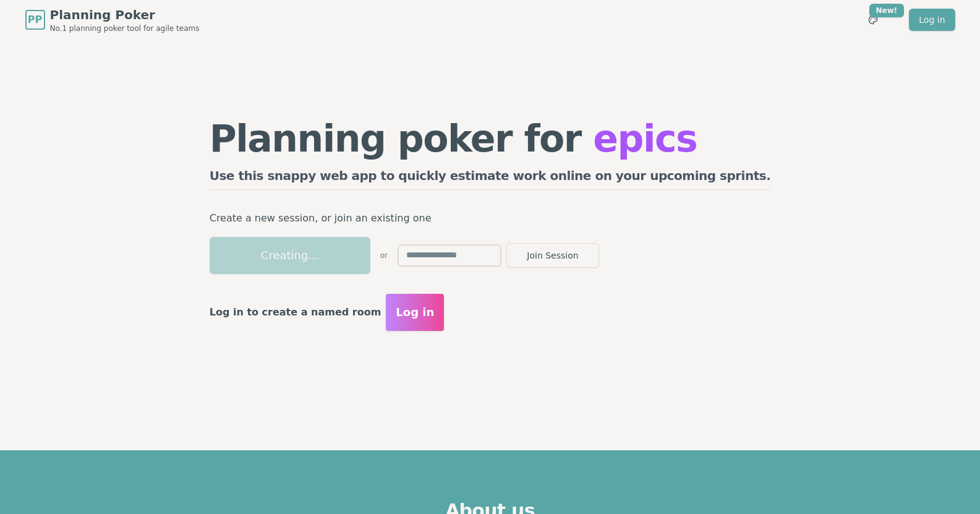 Image resolution: width=980 pixels, height=514 pixels. Describe the element at coordinates (491, 138) in the screenshot. I see `h1: Planning poker for` at that location.